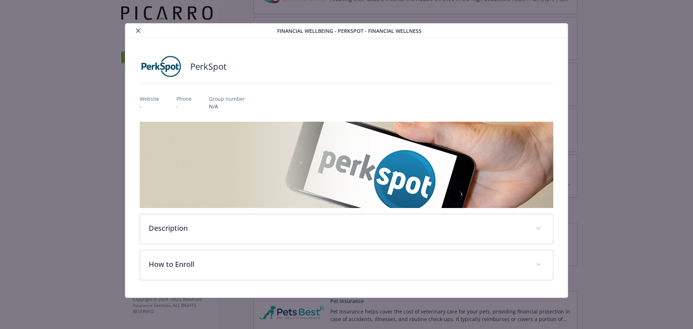 Image resolution: width=693 pixels, height=329 pixels. Describe the element at coordinates (338, 264) in the screenshot. I see `p: How to Enroll` at that location.